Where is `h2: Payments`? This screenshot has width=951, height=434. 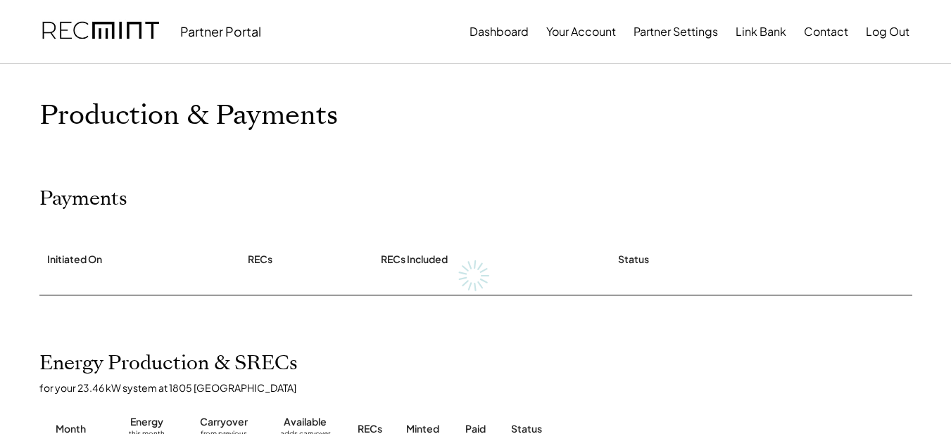
h2: Payments is located at coordinates (83, 199).